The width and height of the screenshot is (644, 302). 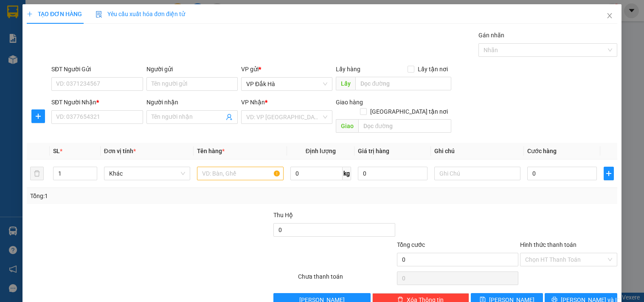 I want to click on span: user-add, so click(x=229, y=117).